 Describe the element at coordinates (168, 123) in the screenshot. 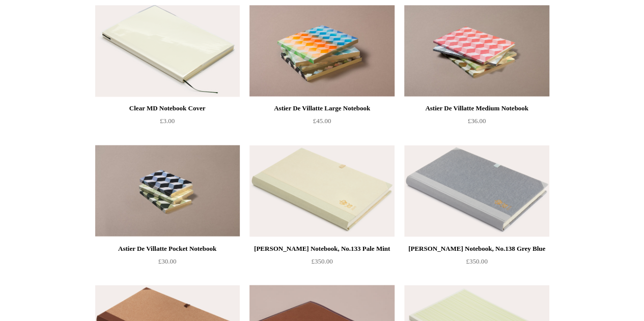

I see `a: Clear MD Notebook Cover £3.00` at that location.